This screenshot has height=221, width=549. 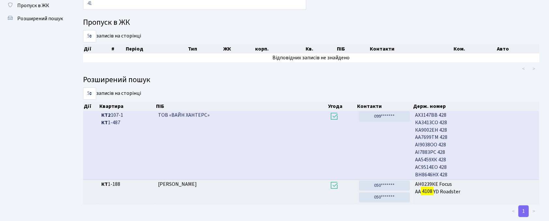 What do you see at coordinates (518, 49) in the screenshot?
I see `th: Авто` at bounding box center [518, 49].